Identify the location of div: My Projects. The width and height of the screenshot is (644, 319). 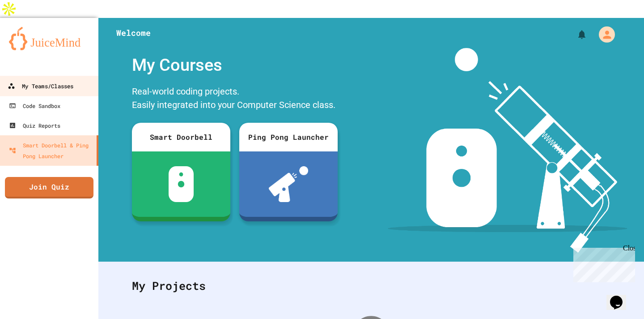
(372, 286).